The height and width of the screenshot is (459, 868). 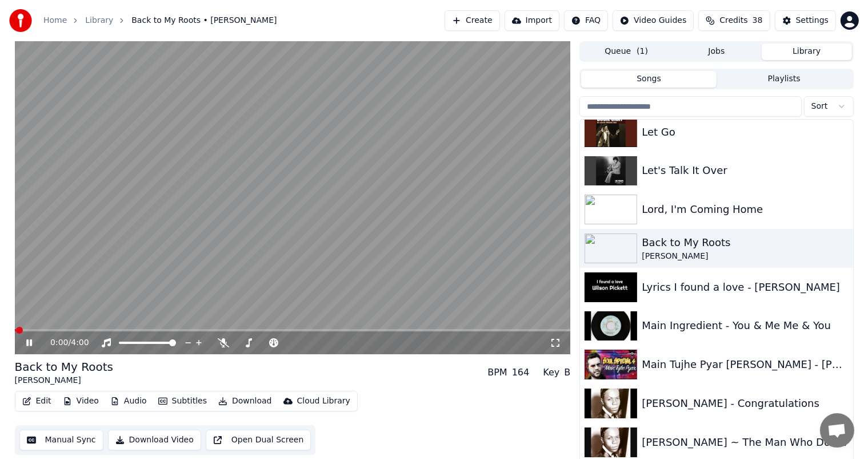 What do you see at coordinates (59, 343) in the screenshot?
I see `span: 0:00` at bounding box center [59, 343].